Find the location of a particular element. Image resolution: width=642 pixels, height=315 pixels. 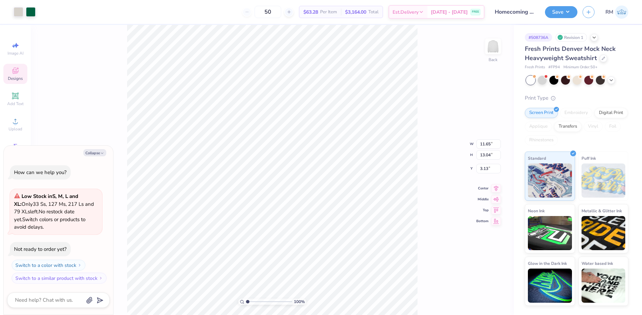

span: Puff Ink is located at coordinates (589, 158).